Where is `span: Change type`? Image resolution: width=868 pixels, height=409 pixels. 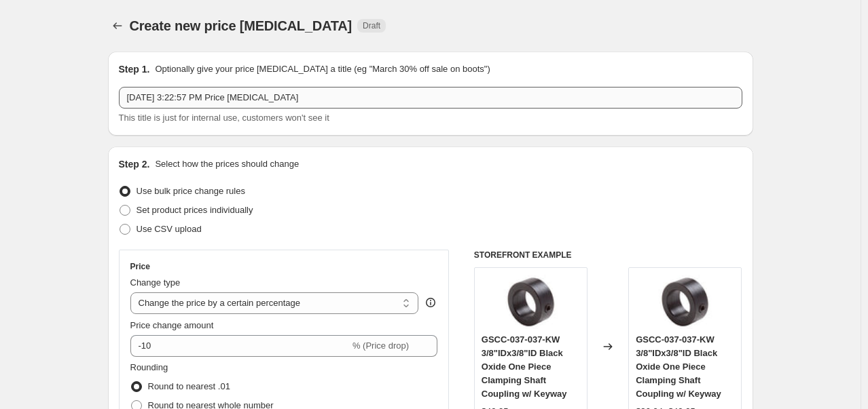 span: Change type is located at coordinates (156, 282).